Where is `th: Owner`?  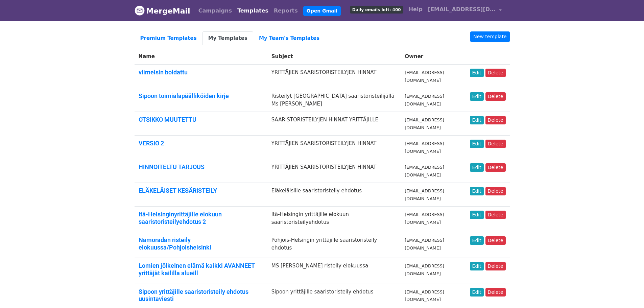 th: Owner is located at coordinates (433, 57).